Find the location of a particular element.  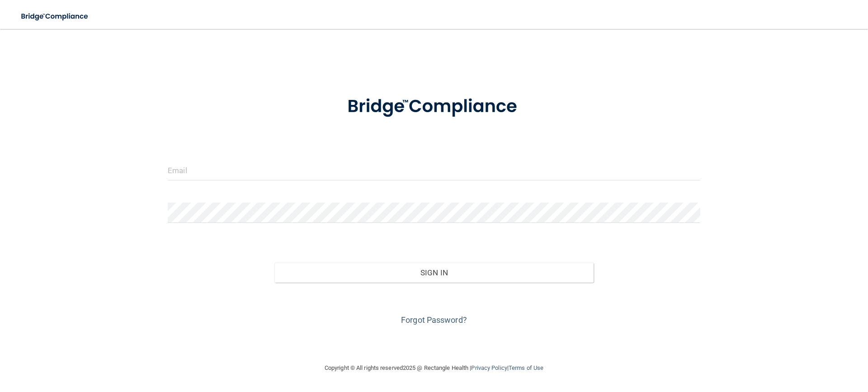

input: Email is located at coordinates (434, 170).